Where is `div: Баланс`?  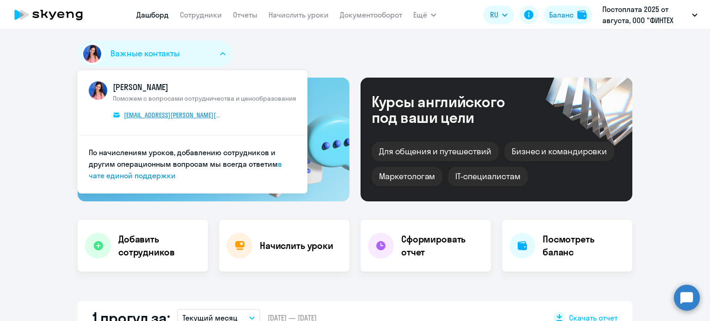
div: Баланс is located at coordinates (561, 15).